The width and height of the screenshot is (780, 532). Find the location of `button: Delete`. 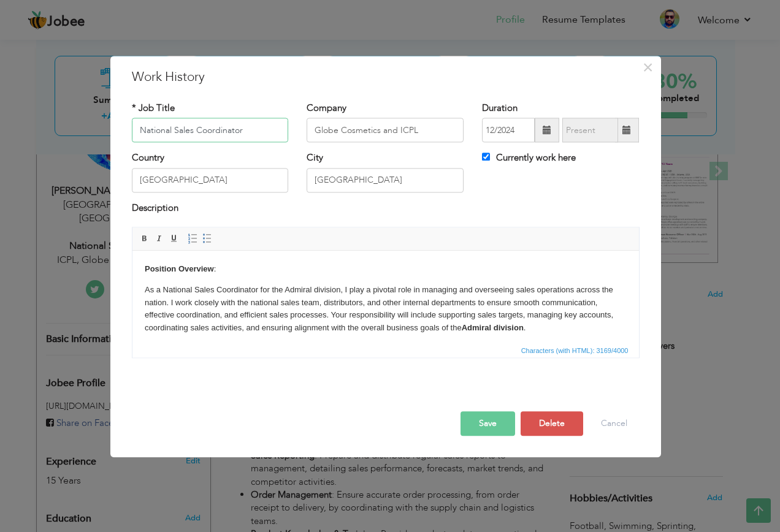

button: Delete is located at coordinates (552, 424).